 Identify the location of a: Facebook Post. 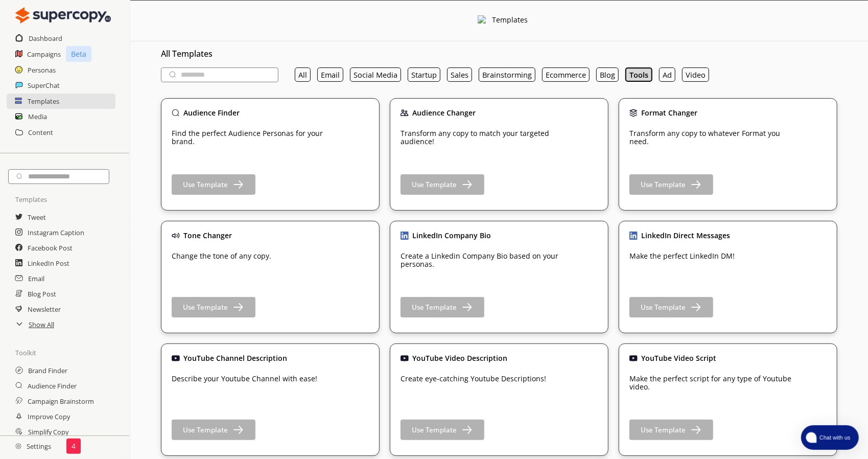
(50, 248).